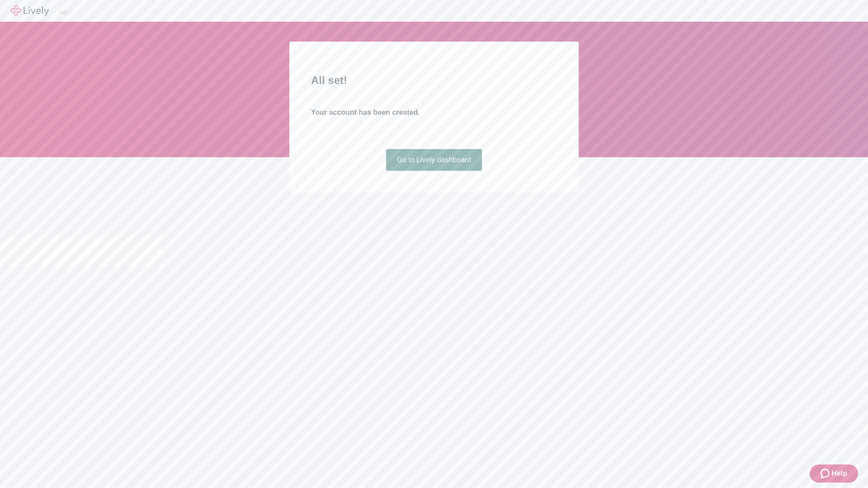  What do you see at coordinates (30, 11) in the screenshot?
I see `img: Lively` at bounding box center [30, 11].